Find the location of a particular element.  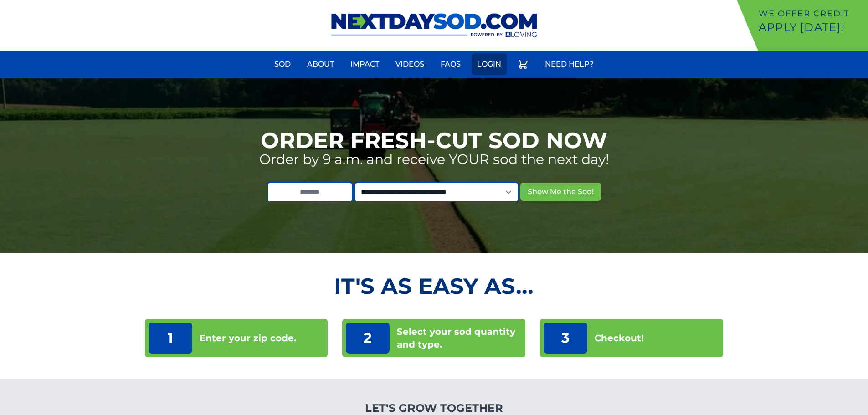

p: 2 is located at coordinates (368, 338).